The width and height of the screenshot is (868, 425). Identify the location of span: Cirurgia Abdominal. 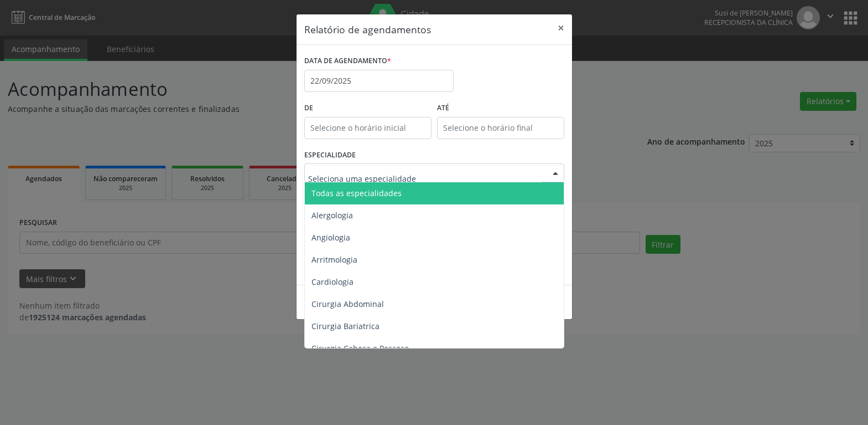
(347, 304).